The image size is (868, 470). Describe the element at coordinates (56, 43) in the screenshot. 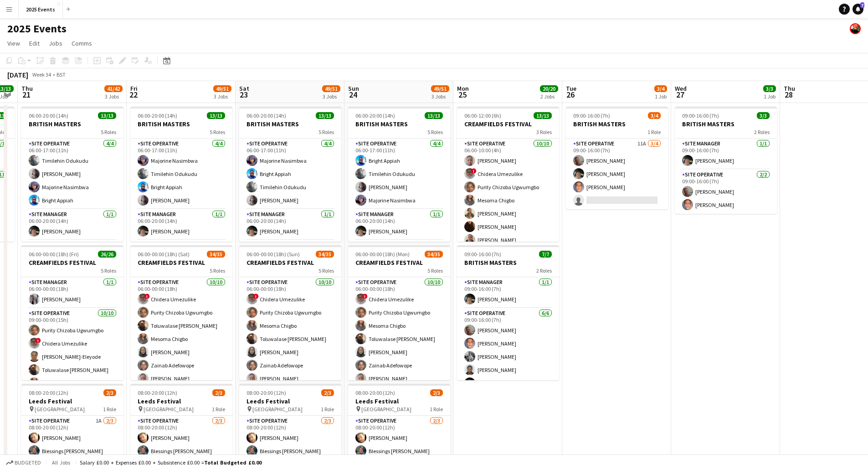

I see `a: Jobs` at that location.